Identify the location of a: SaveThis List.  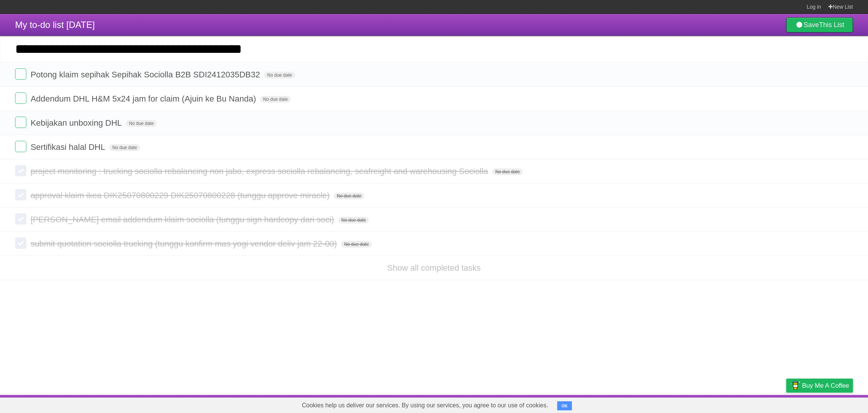
(819, 25).